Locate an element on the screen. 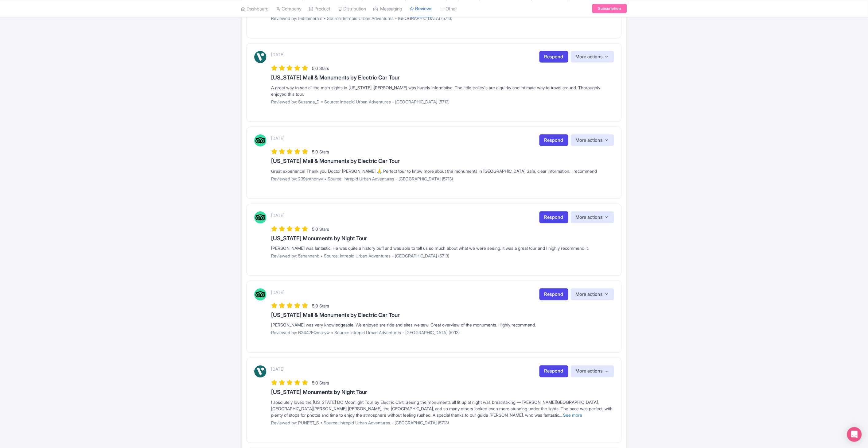 Image resolution: width=868 pixels, height=448 pixels. a: Messaging is located at coordinates (388, 9).